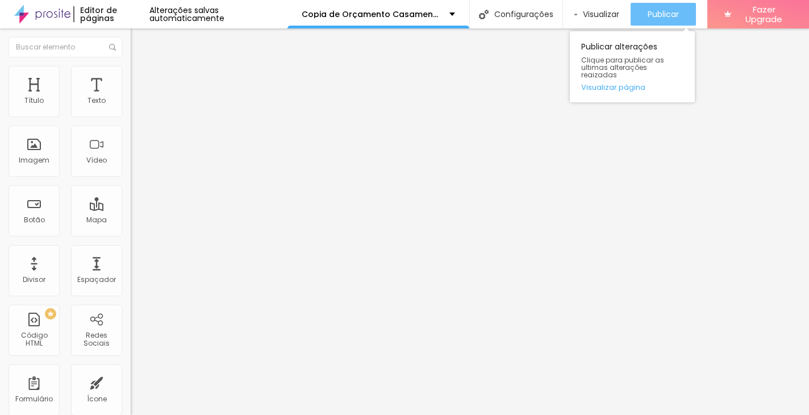  What do you see at coordinates (575, 14) in the screenshot?
I see `img: view-1.svg` at bounding box center [575, 14].